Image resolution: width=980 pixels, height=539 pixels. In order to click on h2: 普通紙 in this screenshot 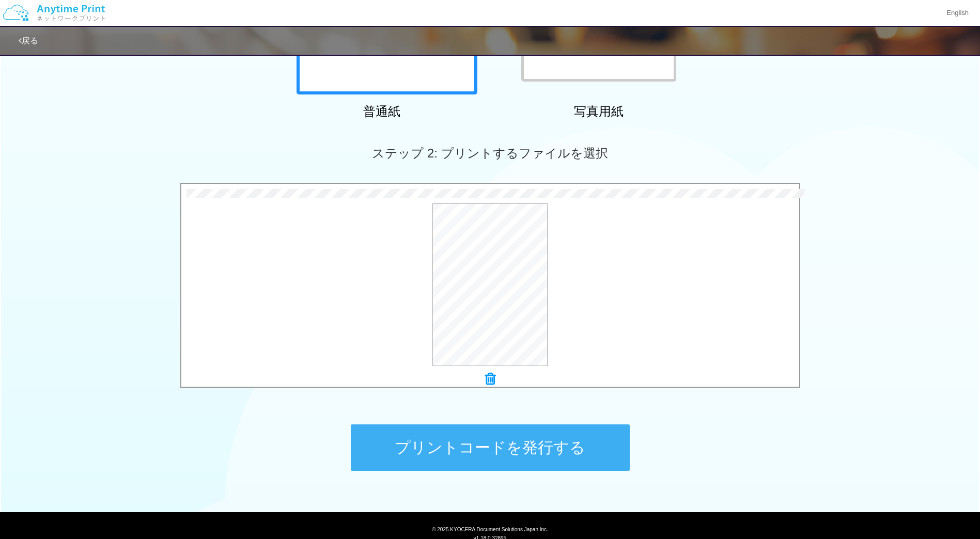, I will do `click(382, 112)`.